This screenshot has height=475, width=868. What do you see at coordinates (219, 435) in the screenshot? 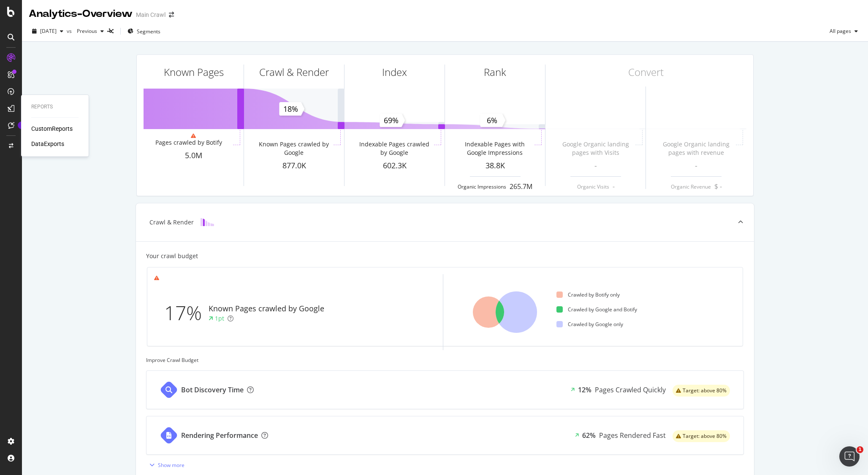
I see `div: Rendering Performance` at bounding box center [219, 435].